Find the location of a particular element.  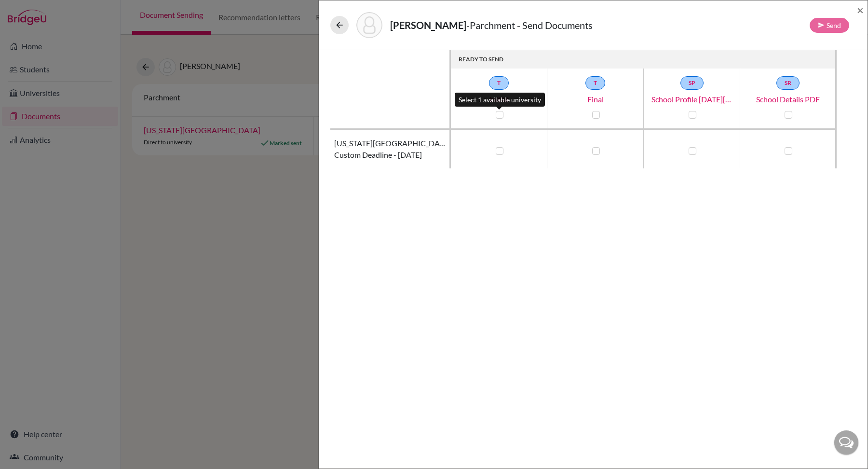

button: Close is located at coordinates (860, 10).